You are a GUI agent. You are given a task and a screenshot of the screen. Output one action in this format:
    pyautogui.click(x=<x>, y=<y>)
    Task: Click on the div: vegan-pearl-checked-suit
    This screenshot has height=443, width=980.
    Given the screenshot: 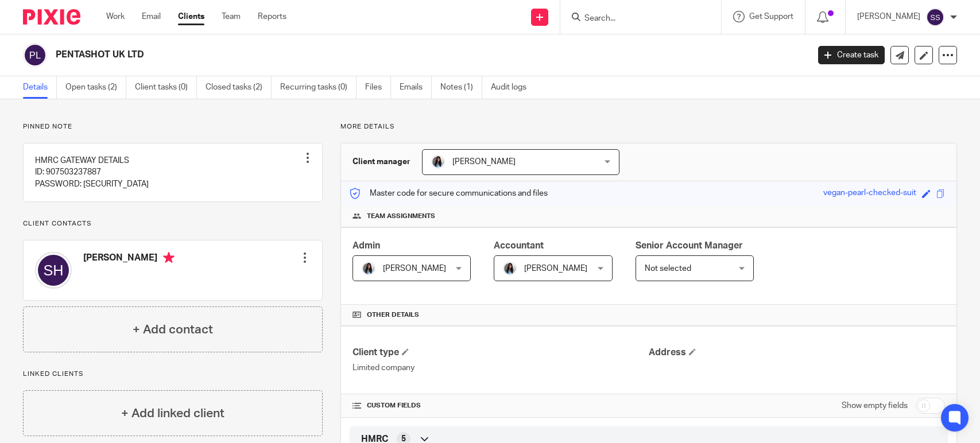 What is the action you would take?
    pyautogui.click(x=870, y=193)
    